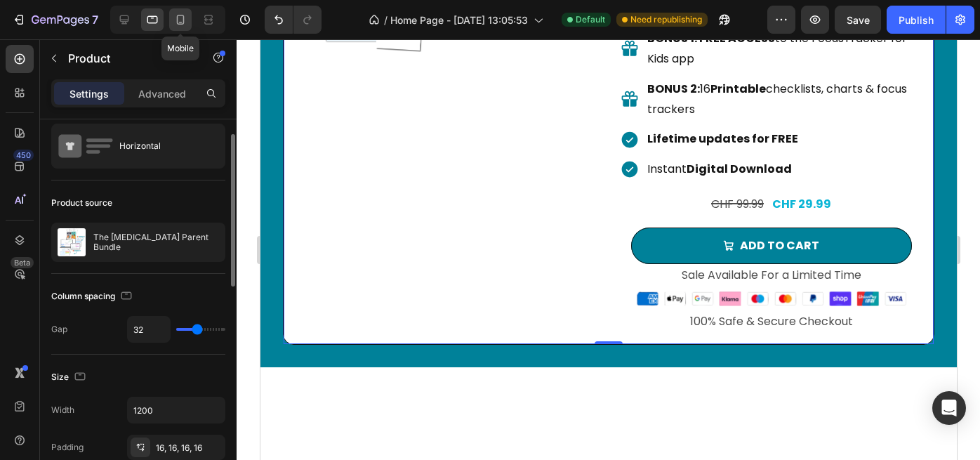 The width and height of the screenshot is (980, 460). What do you see at coordinates (511, 236) in the screenshot?
I see `p: Sale Available For a Limited Time` at bounding box center [511, 236].